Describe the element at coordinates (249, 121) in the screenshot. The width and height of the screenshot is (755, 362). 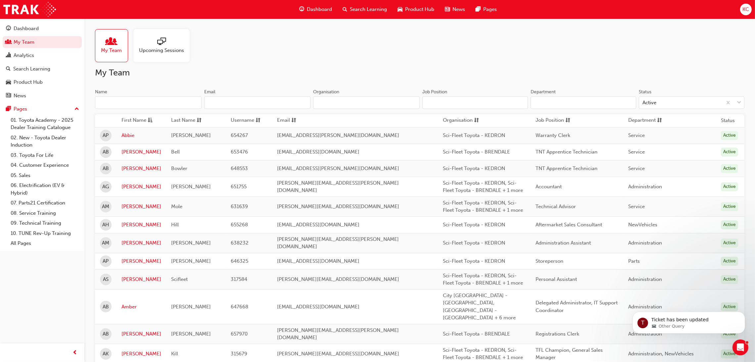
I see `button: Usernamesorting-icon` at that location.